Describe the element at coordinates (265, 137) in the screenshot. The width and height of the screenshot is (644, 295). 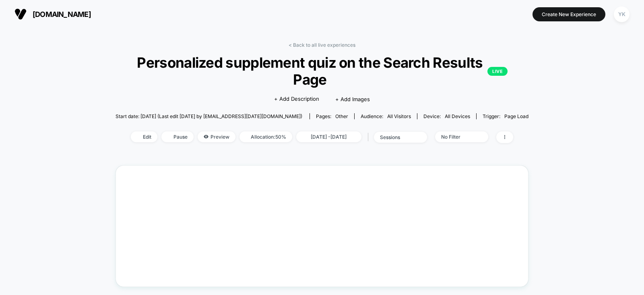
I see `span: Allocation: 50%` at that location.